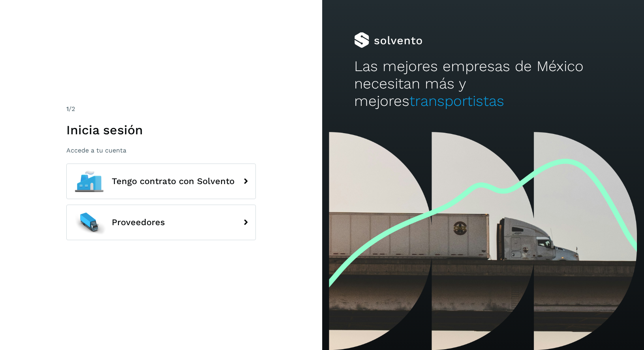  What do you see at coordinates (161, 130) in the screenshot?
I see `h1: Inicia sesión` at bounding box center [161, 130].